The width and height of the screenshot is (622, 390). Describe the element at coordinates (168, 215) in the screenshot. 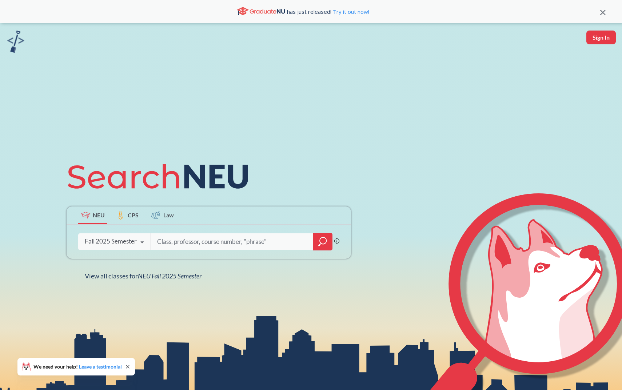

I see `span: Law` at that location.